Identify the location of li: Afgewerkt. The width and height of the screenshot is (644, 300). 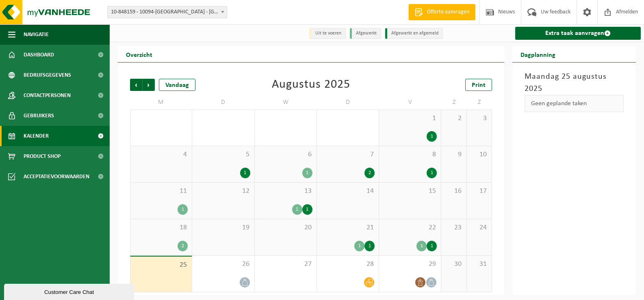
(365, 33).